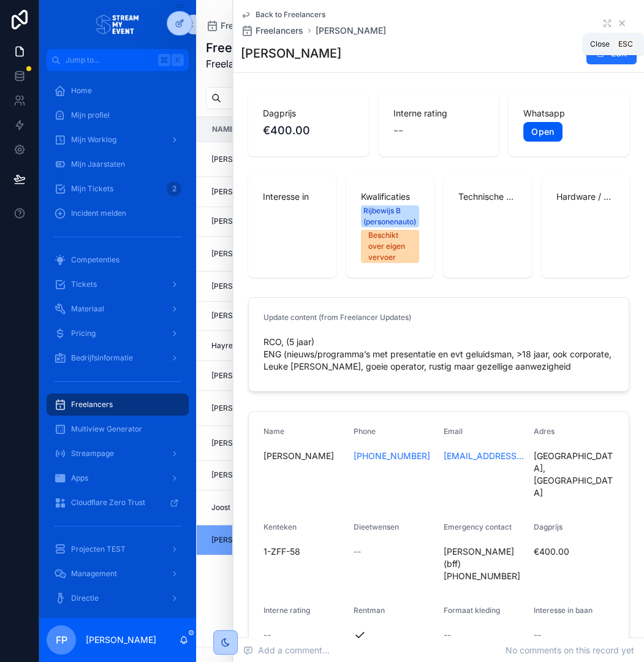  What do you see at coordinates (117, 164) in the screenshot?
I see `a: Mijn Jaarstaten` at bounding box center [117, 164].